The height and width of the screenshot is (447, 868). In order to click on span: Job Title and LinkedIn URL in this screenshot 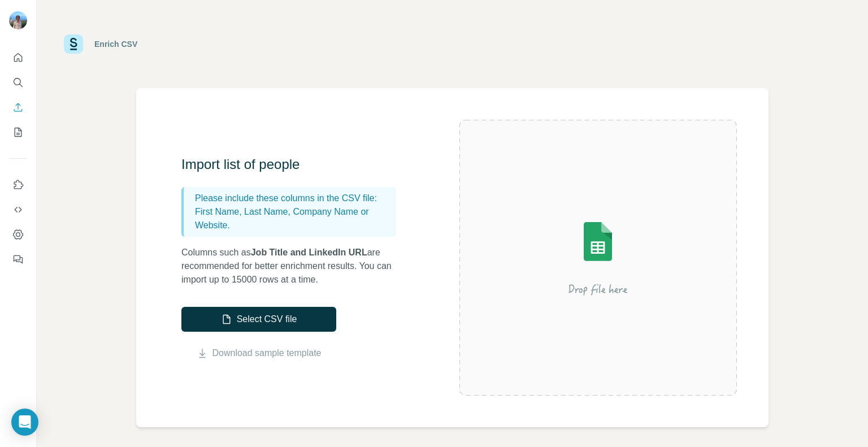, I will do `click(309, 252)`.